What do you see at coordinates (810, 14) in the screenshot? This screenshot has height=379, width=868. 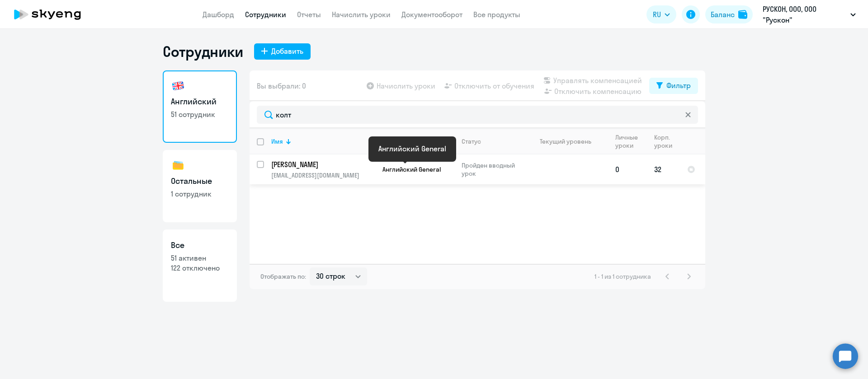 I see `button: РУСКОН, ООО, ООО "Рускон"` at bounding box center [810, 14].